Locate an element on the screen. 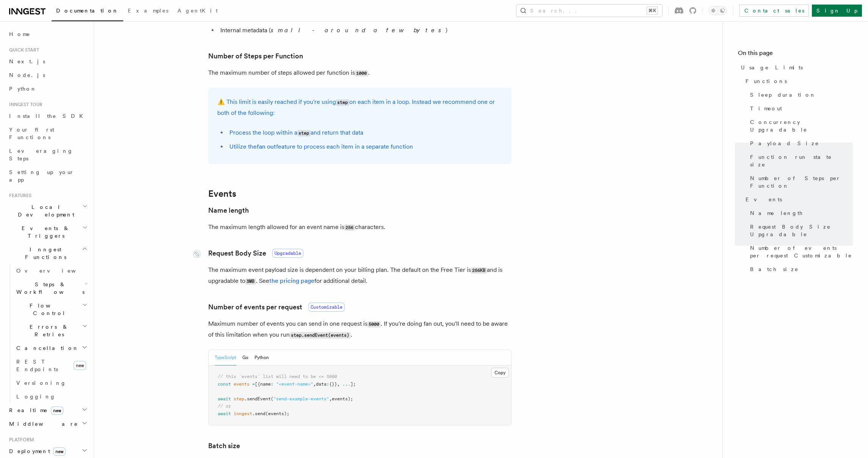 Image resolution: width=868 pixels, height=458 pixels. span: events is located at coordinates (241, 383).